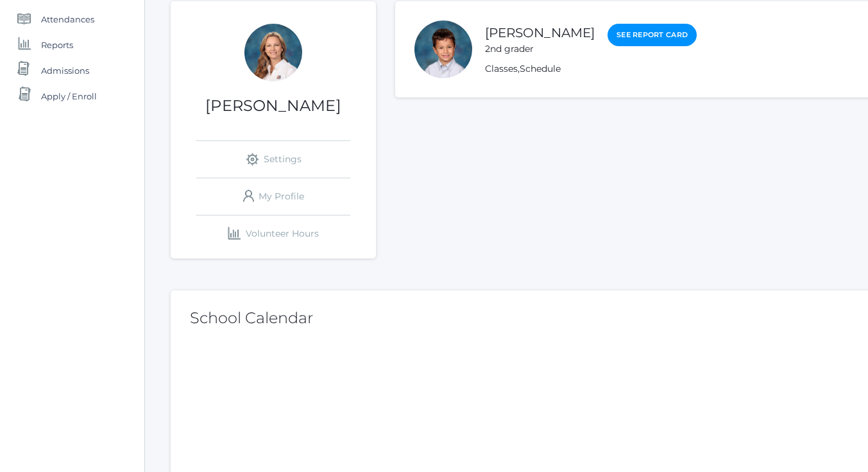 The width and height of the screenshot is (868, 472). What do you see at coordinates (539, 49) in the screenshot?
I see `div: 2nd grader` at bounding box center [539, 49].